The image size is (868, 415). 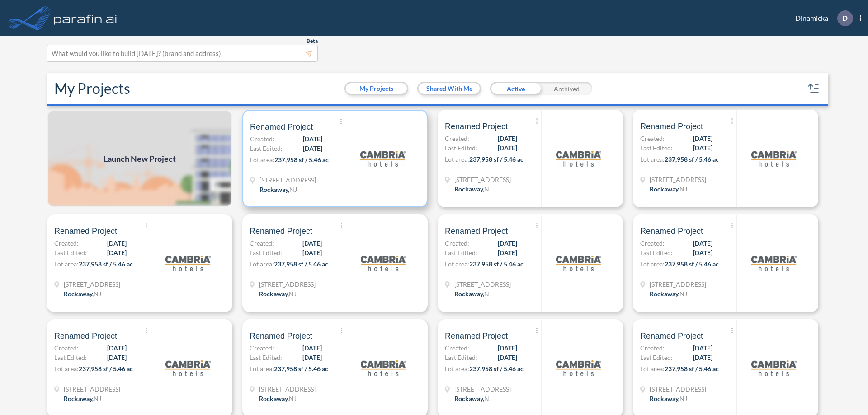 What do you see at coordinates (140, 159) in the screenshot?
I see `img: add` at bounding box center [140, 159].